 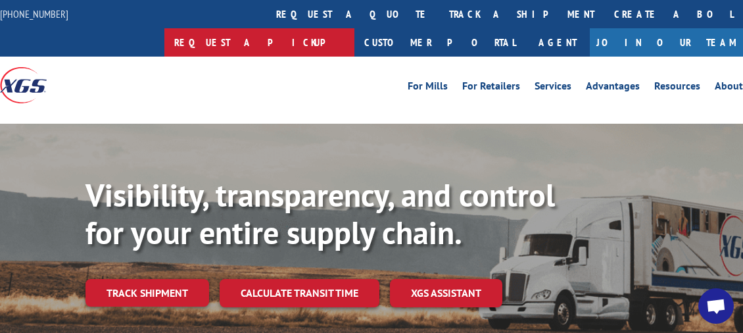 I want to click on a: Agent, so click(x=558, y=42).